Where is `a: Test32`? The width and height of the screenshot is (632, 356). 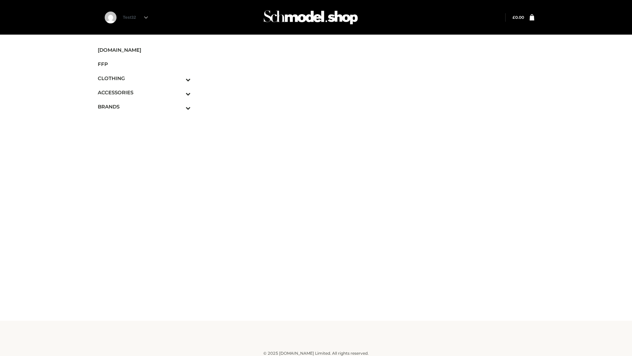
a: Test32 is located at coordinates (135, 17).